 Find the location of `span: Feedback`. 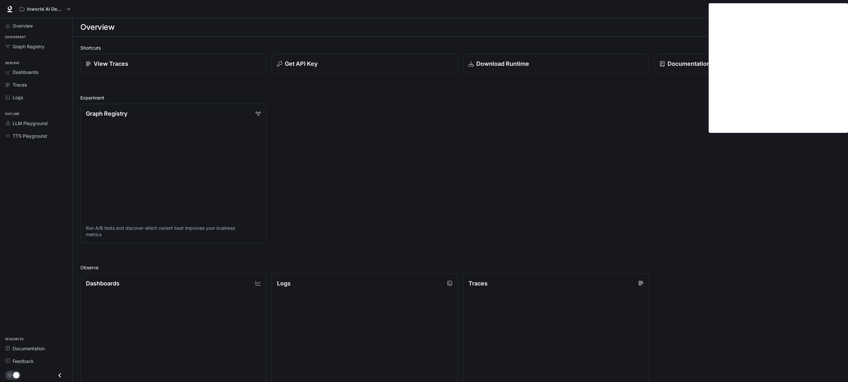

span: Feedback is located at coordinates (23, 361).